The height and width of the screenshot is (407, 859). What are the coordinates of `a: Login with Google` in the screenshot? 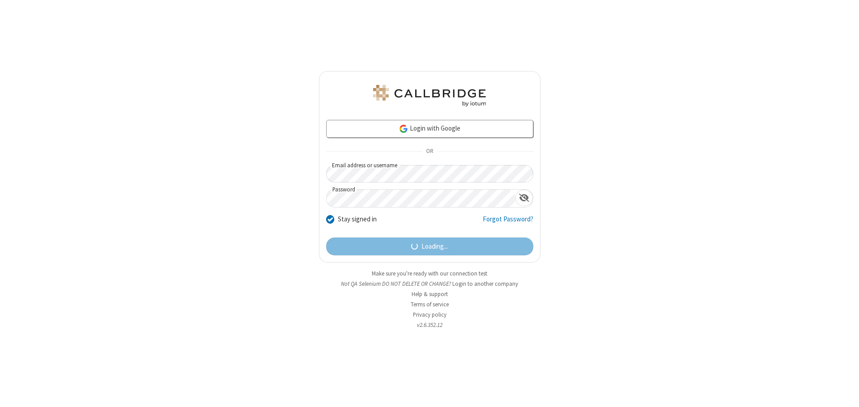 It's located at (429, 129).